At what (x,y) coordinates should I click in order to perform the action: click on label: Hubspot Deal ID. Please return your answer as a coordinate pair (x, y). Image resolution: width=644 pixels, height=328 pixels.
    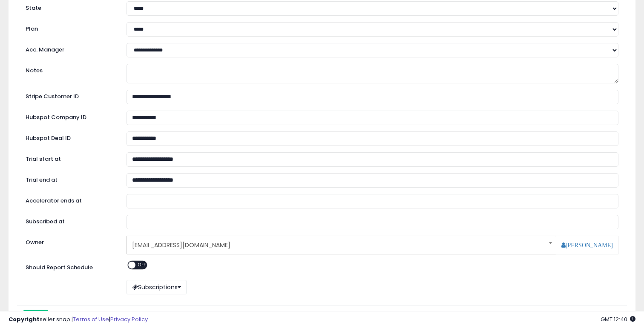
    Looking at the image, I should click on (69, 137).